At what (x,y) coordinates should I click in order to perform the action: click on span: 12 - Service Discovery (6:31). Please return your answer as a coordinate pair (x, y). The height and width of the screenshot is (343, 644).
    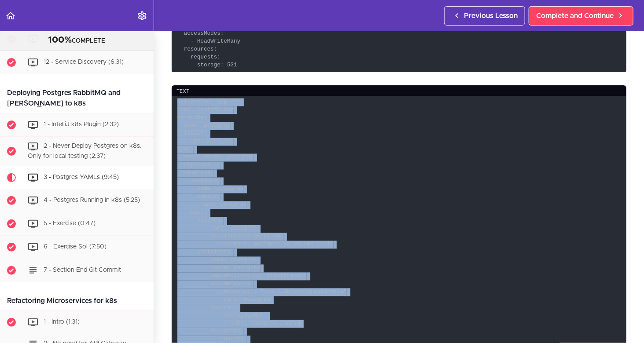
    Looking at the image, I should click on (83, 62).